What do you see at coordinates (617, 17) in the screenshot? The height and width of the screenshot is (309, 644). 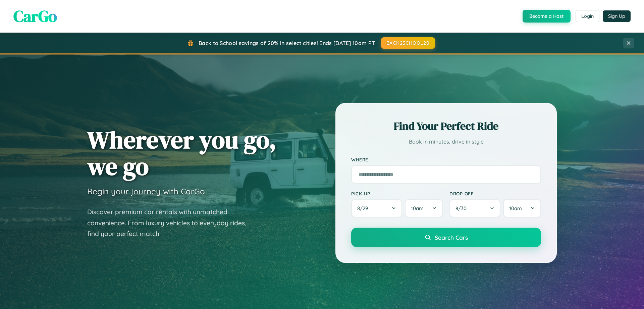 I see `button: Sign Up` at bounding box center [617, 17].